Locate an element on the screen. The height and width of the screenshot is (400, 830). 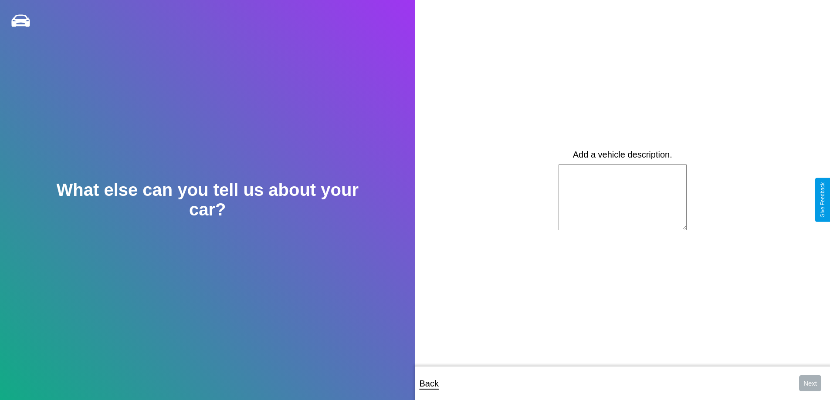
h2: What else can you tell us about your car? is located at coordinates (207, 200).